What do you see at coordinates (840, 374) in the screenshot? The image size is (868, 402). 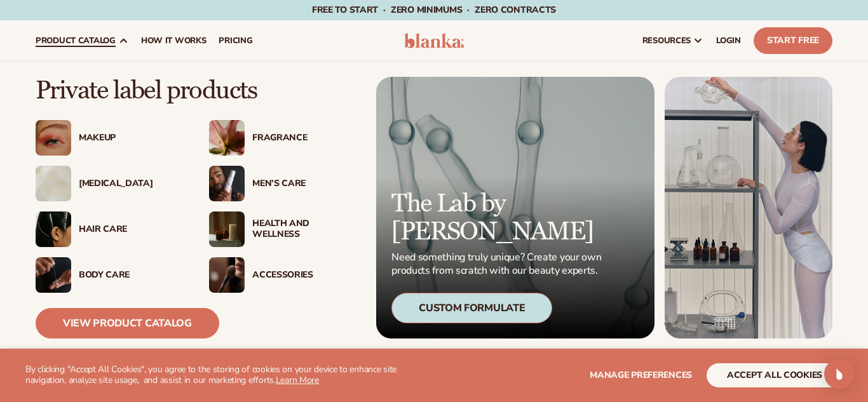 I see `div: Open Intercom Messenger` at bounding box center [840, 374].